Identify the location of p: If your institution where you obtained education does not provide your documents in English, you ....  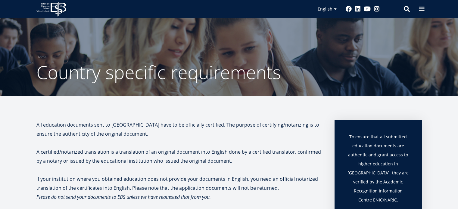
(180, 184).